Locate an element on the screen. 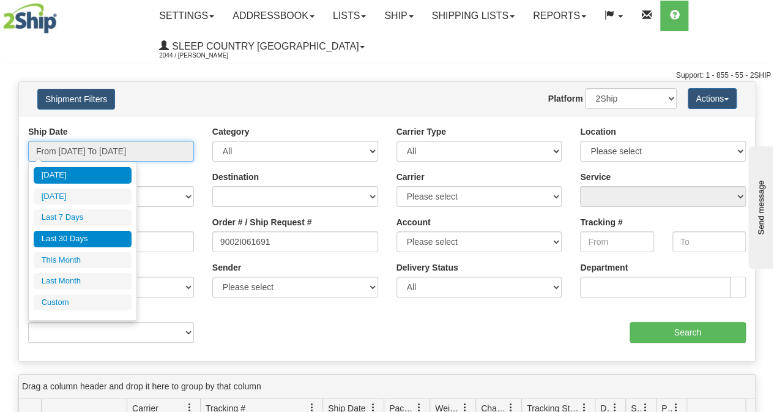 The width and height of the screenshot is (774, 412). label: Ship Date is located at coordinates (48, 132).